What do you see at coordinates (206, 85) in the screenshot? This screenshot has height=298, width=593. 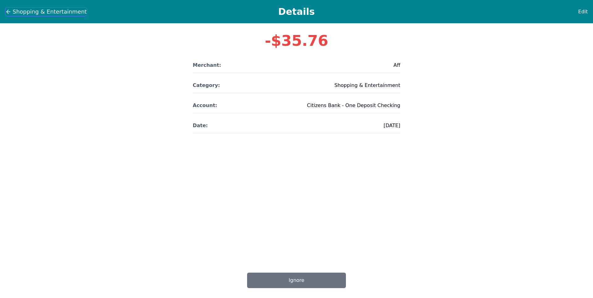 I see `span: Category:` at bounding box center [206, 85].